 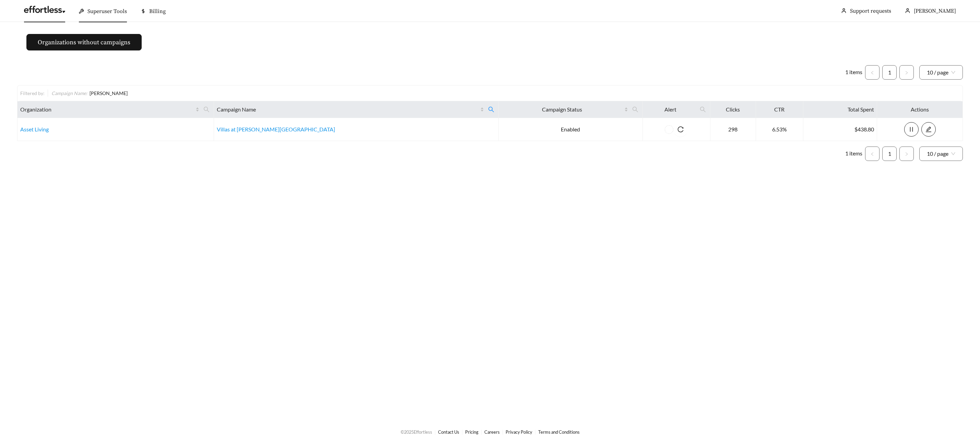 I want to click on button: pause, so click(x=911, y=129).